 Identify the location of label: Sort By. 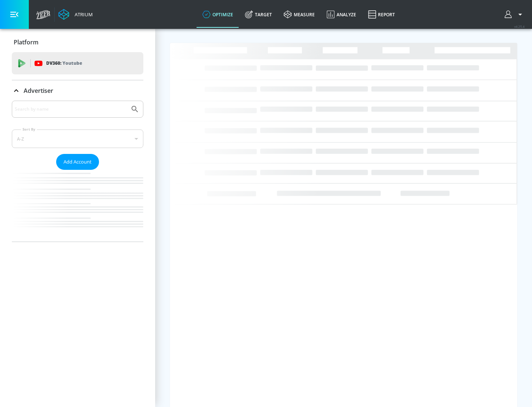
(29, 129).